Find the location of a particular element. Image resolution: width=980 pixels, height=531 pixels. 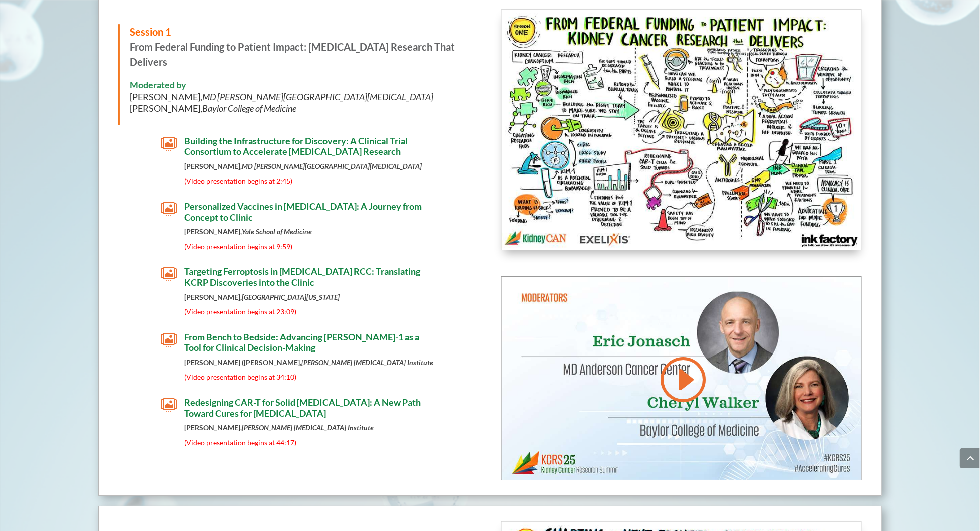

span: (Video presentation begins at 44:17) is located at coordinates (240, 442).